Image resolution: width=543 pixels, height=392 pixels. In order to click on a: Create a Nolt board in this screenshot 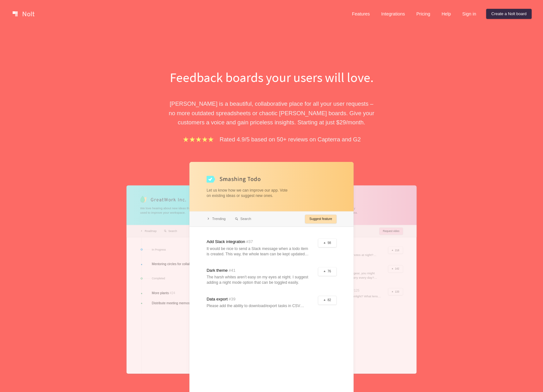, I will do `click(509, 14)`.